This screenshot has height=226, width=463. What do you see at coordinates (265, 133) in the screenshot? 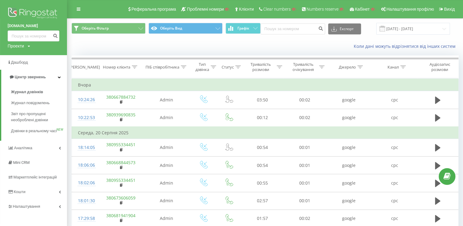
I see `td: Середа, 20 Серпня 2025` at bounding box center [265, 133].